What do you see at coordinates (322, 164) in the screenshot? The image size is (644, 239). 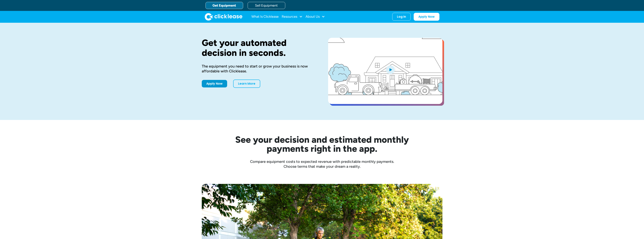 I see `div: Compare equipment costs to expected revenue with predictable monthly payments. Choose terms that ...` at bounding box center [322, 164].